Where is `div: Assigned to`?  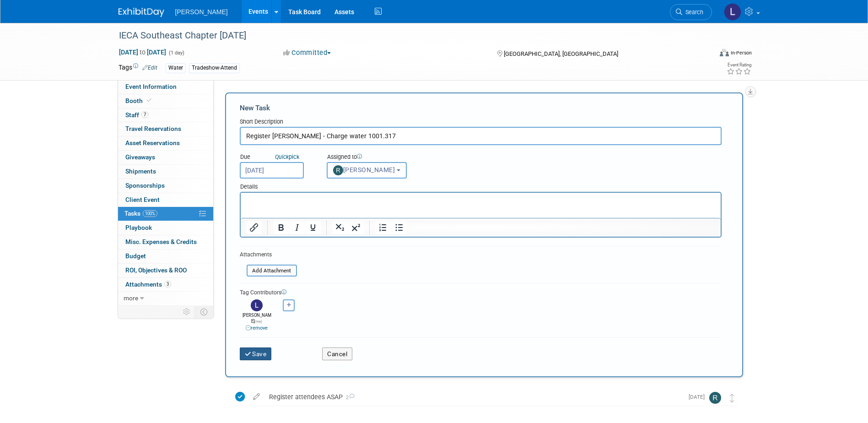 div: Assigned to is located at coordinates (381, 158).